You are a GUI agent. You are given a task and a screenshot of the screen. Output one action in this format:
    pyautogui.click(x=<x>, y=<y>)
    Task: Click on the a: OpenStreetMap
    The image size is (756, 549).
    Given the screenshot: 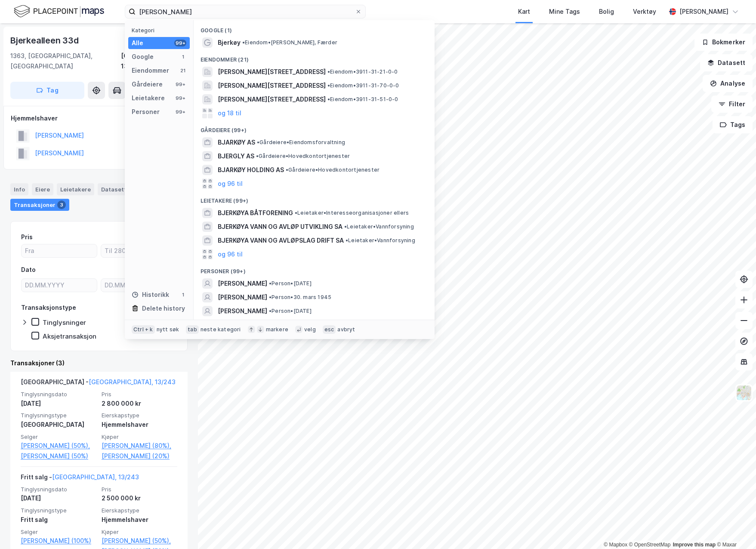 What is the action you would take?
    pyautogui.click(x=650, y=545)
    